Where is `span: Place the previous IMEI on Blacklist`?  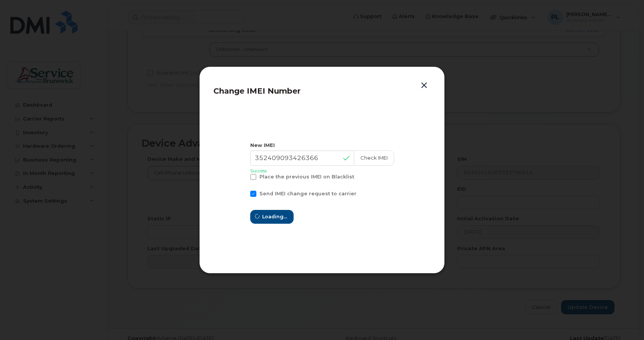
span: Place the previous IMEI on Blacklist is located at coordinates (306, 177).